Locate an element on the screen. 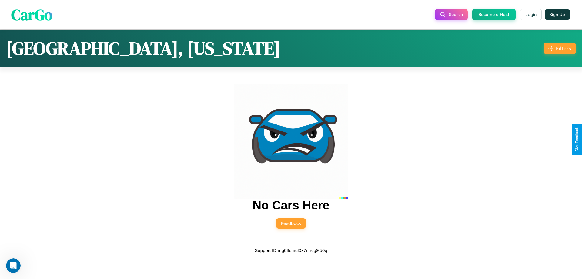  span: Search is located at coordinates (456, 15).